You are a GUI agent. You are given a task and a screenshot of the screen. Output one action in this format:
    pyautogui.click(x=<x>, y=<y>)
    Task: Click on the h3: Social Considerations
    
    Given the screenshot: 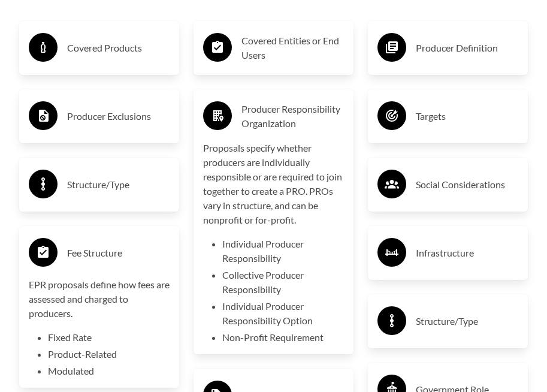 What is the action you would take?
    pyautogui.click(x=467, y=185)
    